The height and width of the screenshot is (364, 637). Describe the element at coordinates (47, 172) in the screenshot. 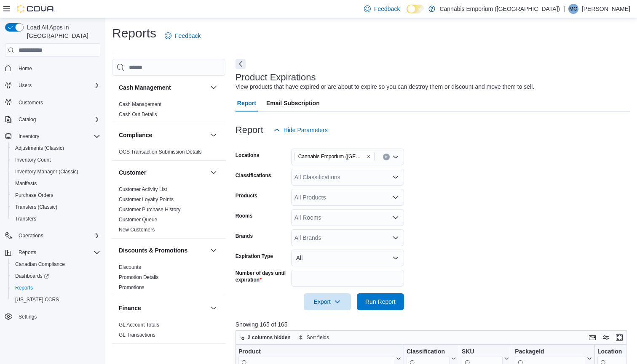

I see `a: Inventory Manager (Classic)` at that location.